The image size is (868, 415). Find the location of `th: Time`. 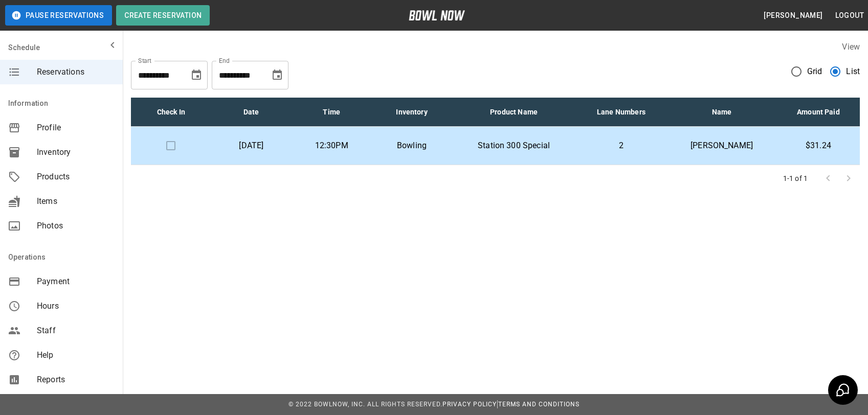

th: Time is located at coordinates (331, 112).